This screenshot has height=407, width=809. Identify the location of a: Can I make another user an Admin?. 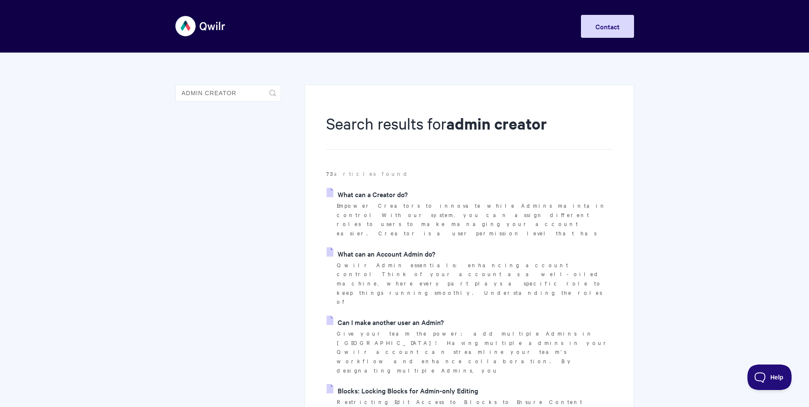
(385, 322).